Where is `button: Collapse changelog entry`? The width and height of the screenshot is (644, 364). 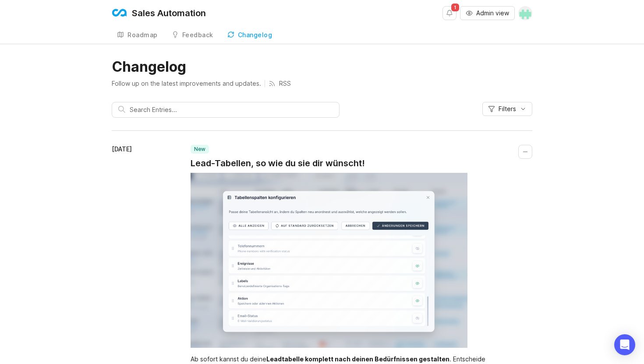
button: Collapse changelog entry is located at coordinates (525, 152).